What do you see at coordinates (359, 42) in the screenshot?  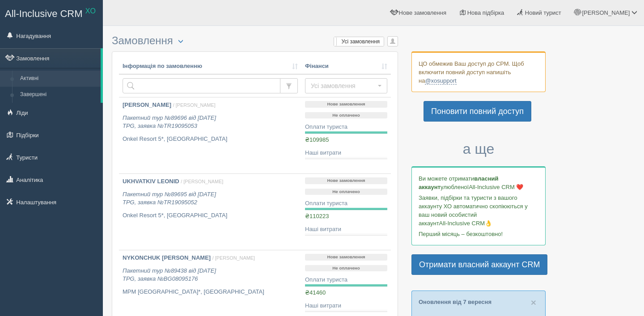 I see `label: Усі замовлення` at bounding box center [359, 42].